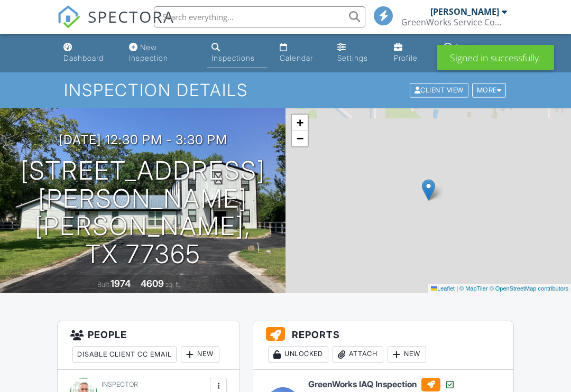 The width and height of the screenshot is (571, 392). Describe the element at coordinates (87, 53) in the screenshot. I see `a: Dashboard` at that location.